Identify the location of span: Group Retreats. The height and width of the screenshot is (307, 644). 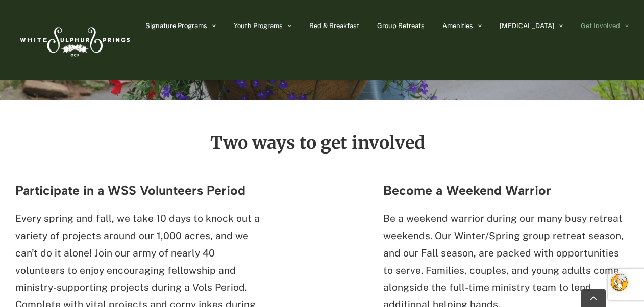
(401, 25).